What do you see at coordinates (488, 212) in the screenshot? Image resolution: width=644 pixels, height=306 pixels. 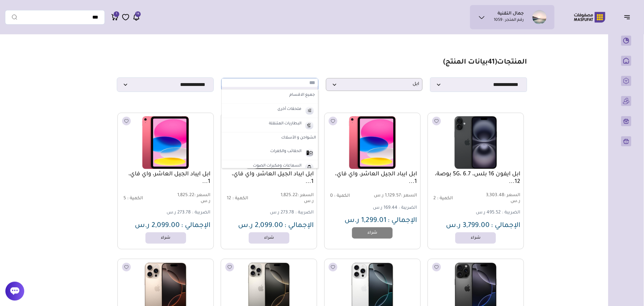 I see `span: 495.52 ر.س` at bounding box center [488, 212].